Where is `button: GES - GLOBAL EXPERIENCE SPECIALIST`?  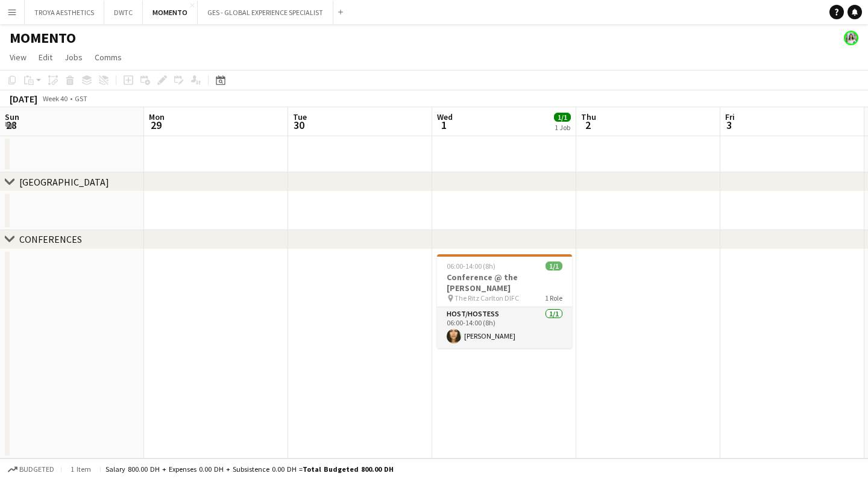 button: GES - GLOBAL EXPERIENCE SPECIALIST is located at coordinates (265, 12).